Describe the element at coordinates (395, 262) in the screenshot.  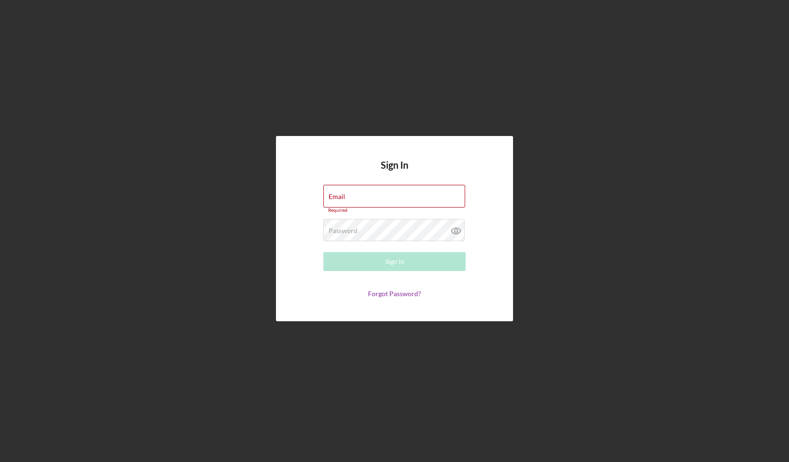
I see `button: Sign In` at that location.